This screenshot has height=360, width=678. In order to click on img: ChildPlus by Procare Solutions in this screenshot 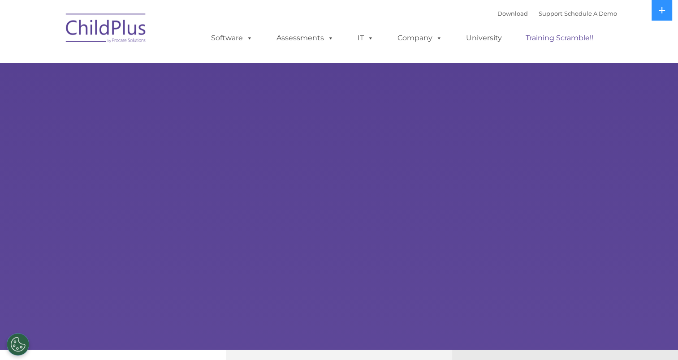, I will do `click(106, 30)`.